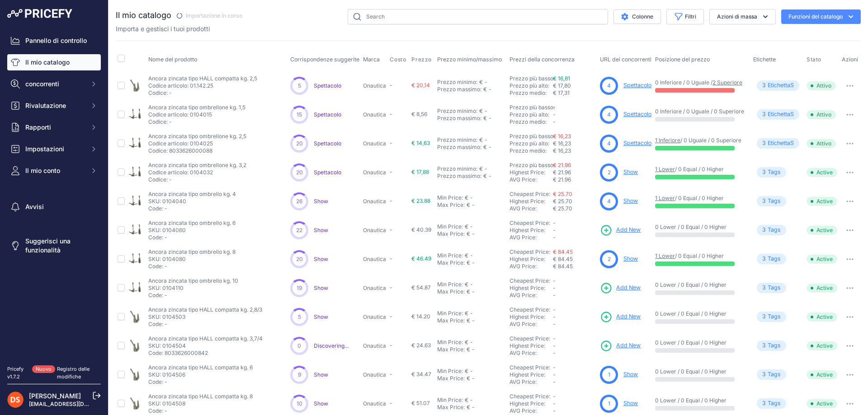  Describe the element at coordinates (690, 17) in the screenshot. I see `font: Filtri` at that location.